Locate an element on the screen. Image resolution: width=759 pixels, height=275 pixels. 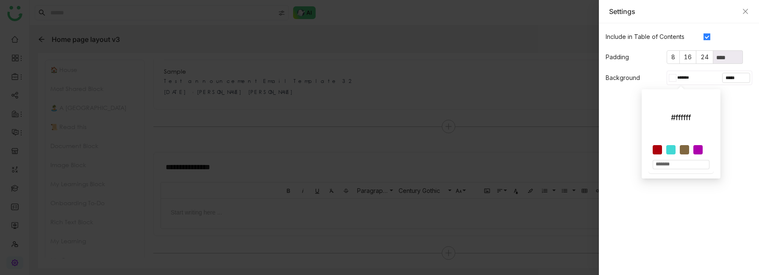
button: Close is located at coordinates (745, 11).